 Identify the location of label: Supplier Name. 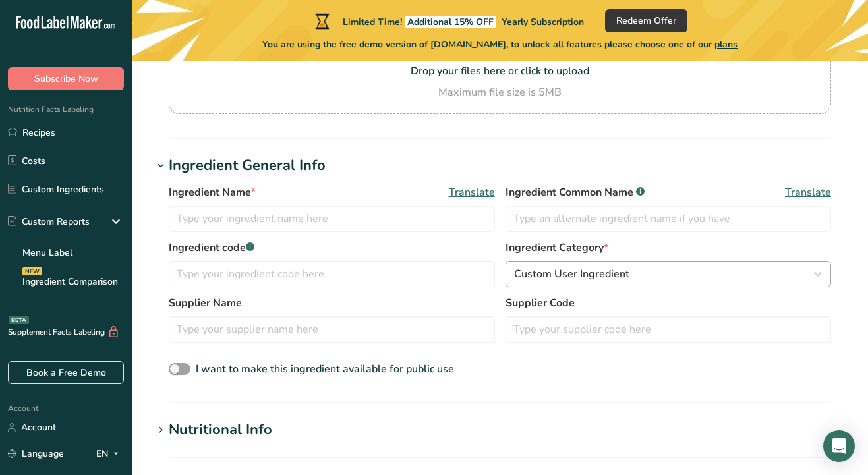
(331, 303).